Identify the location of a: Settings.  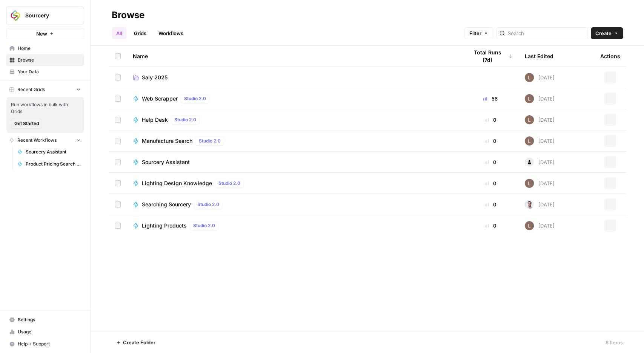
(45, 319).